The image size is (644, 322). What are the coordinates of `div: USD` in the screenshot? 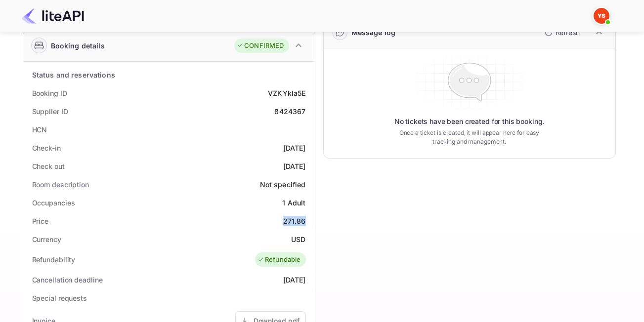 It's located at (298, 239).